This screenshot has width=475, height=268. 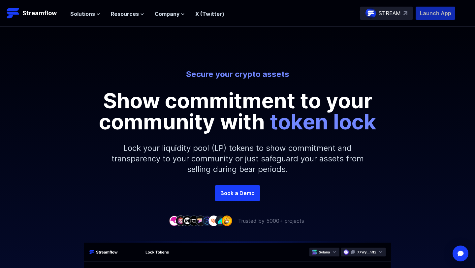 I want to click on img: company-7, so click(x=214, y=220).